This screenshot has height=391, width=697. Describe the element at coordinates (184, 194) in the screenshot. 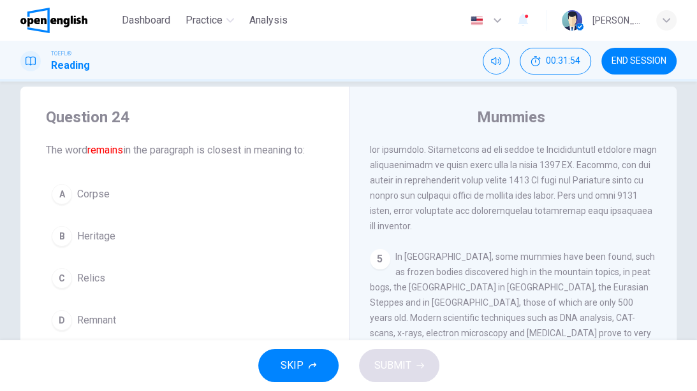

I see `button: ACorpse` at that location.